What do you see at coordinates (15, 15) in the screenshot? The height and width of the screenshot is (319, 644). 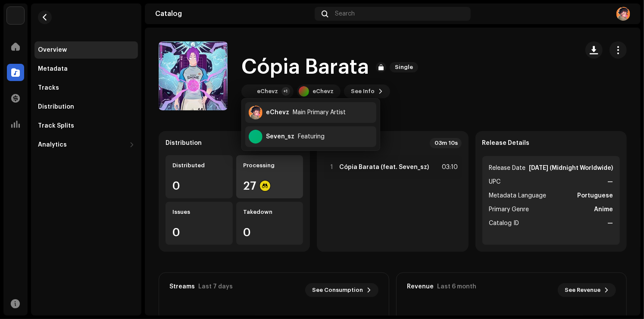 I see `img: de0d2825-999c-4937-b35a-9adca56ee094` at bounding box center [15, 15].